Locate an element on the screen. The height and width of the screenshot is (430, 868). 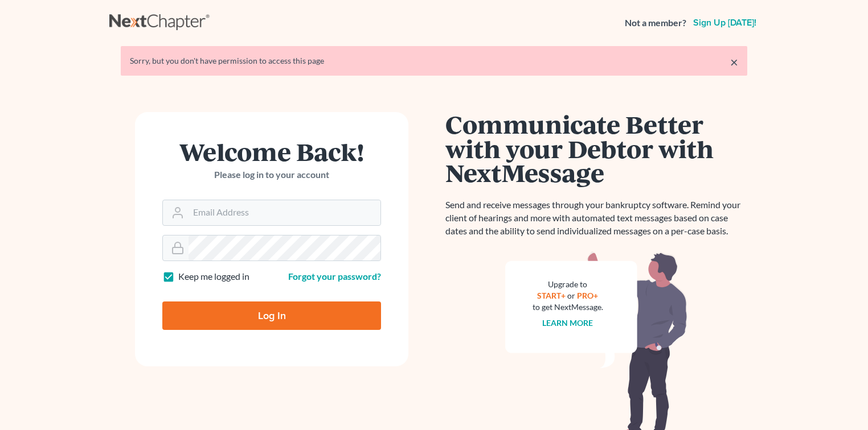
h1: Communicate Better with your Debtor with NextMessage is located at coordinates (596, 149).